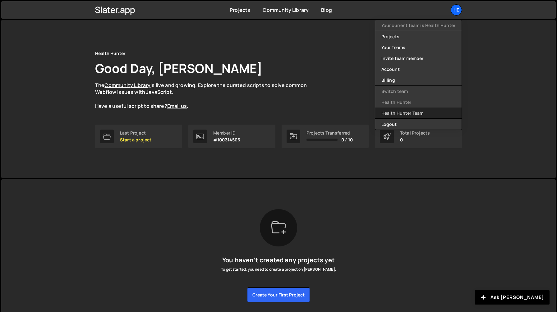  I want to click on div: Projects Transferred, so click(329, 133).